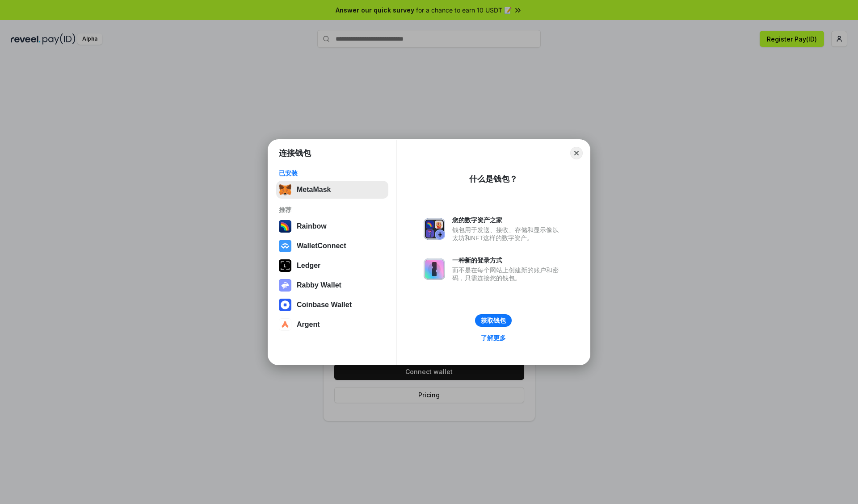 Image resolution: width=858 pixels, height=504 pixels. Describe the element at coordinates (313, 190) in the screenshot. I see `div: MetaMask` at that location.